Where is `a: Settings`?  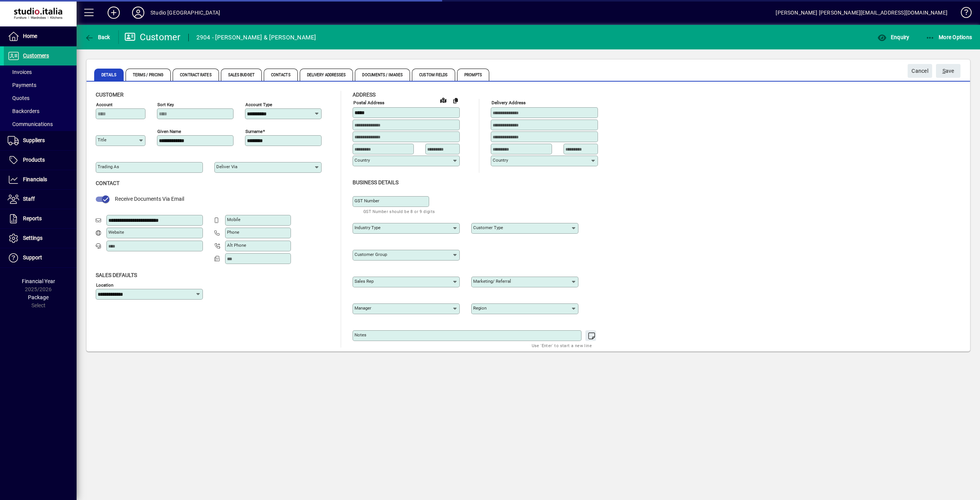 a: Settings is located at coordinates (41, 238).